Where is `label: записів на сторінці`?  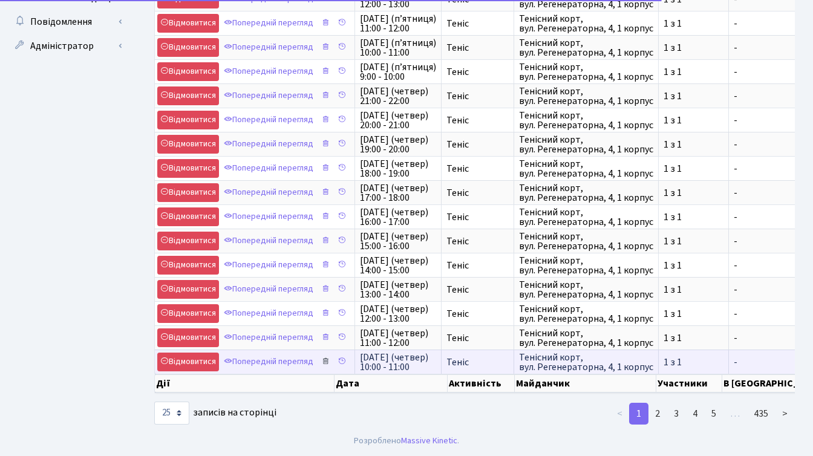 label: записів на сторінці is located at coordinates (215, 413).